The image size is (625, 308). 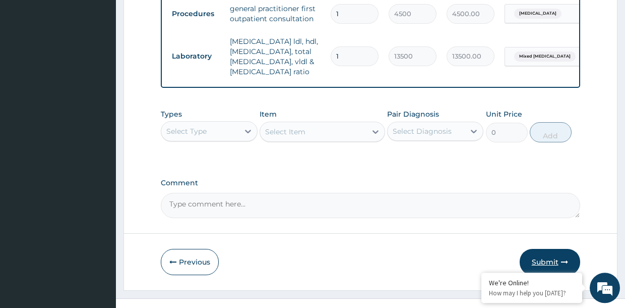 I want to click on label: Unit Price, so click(x=504, y=114).